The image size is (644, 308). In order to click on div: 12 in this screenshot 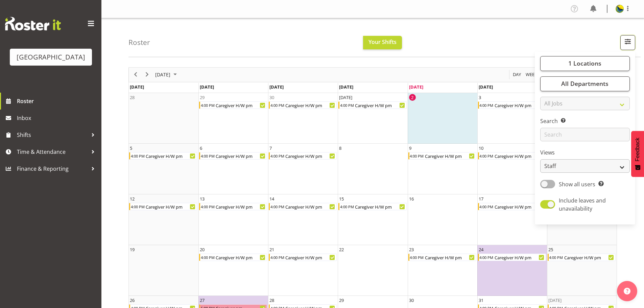, I will do `click(132, 199)`.